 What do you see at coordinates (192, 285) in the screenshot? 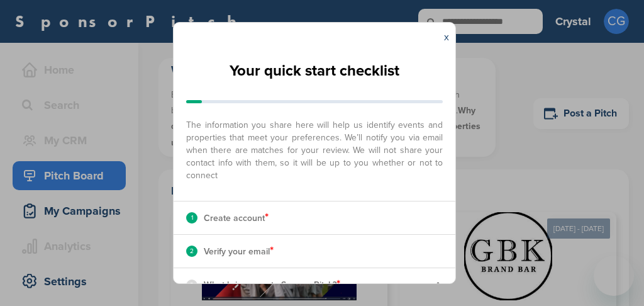
I see `div: 3` at bounding box center [192, 285].